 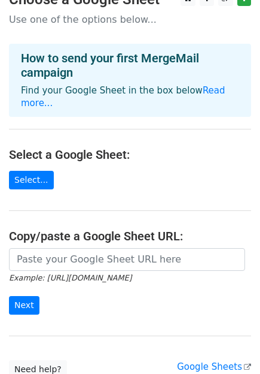 What do you see at coordinates (130, 65) in the screenshot?
I see `h4: How to send your first MergeMail campaign` at bounding box center [130, 65].